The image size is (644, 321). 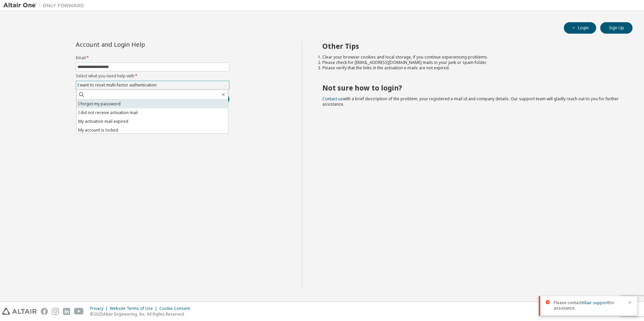 I want to click on img: Altair One, so click(x=46, y=5).